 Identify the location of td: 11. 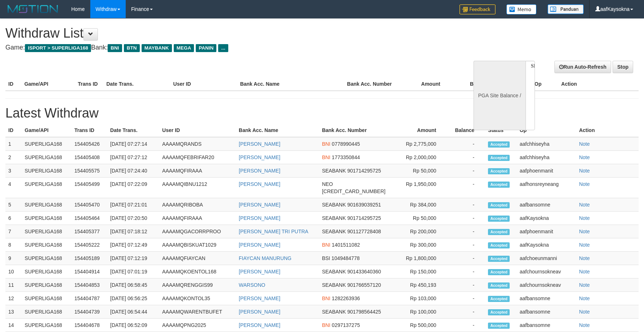
(13, 285).